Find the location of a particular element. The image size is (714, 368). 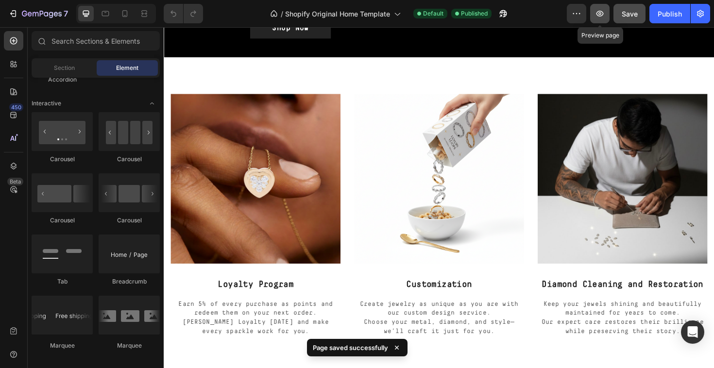

span: Published is located at coordinates (474, 14).